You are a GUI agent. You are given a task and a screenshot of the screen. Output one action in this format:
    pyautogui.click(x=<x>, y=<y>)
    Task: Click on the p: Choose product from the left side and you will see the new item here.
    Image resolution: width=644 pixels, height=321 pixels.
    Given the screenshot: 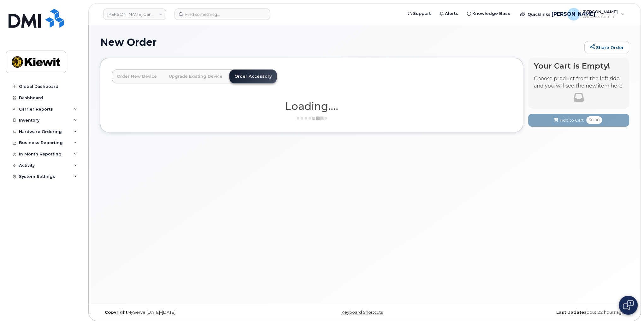 What is the action you would take?
    pyautogui.click(x=579, y=82)
    